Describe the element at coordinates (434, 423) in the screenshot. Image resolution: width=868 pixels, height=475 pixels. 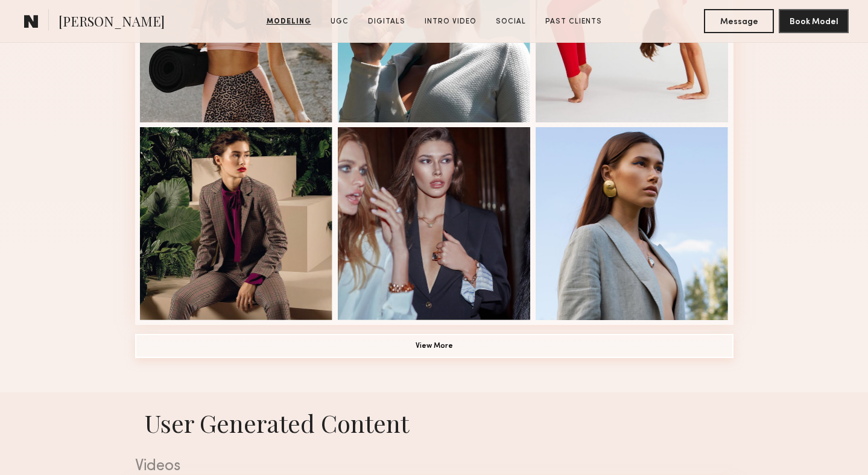
I see `h1: User Generated Content` at that location.